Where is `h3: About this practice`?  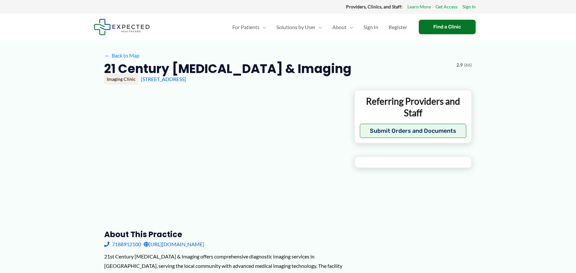
h3: About this practice is located at coordinates (224, 234).